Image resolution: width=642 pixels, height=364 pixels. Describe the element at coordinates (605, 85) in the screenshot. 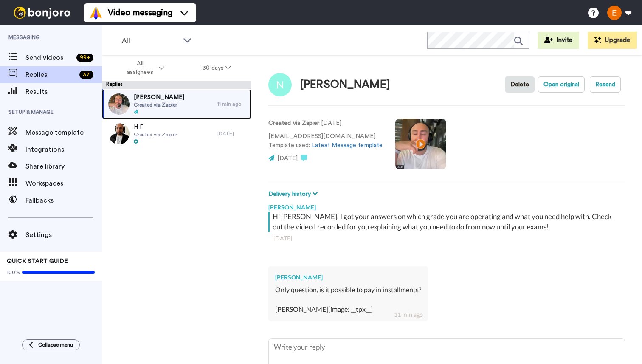

I see `button: Resend` at that location.